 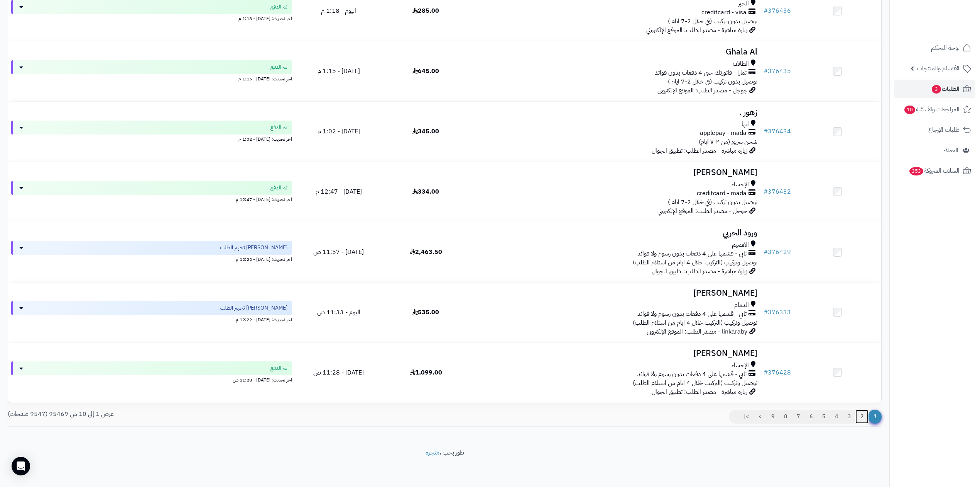 What do you see at coordinates (616, 52) in the screenshot?
I see `h3: Ghala Al` at bounding box center [616, 52].